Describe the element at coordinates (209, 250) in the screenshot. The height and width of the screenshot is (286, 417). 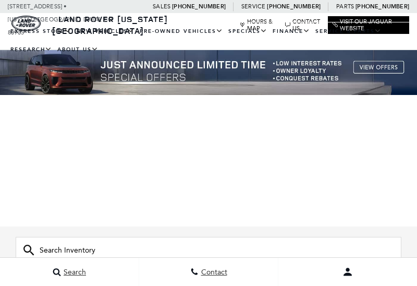
I see `input: Search Inventory` at that location.